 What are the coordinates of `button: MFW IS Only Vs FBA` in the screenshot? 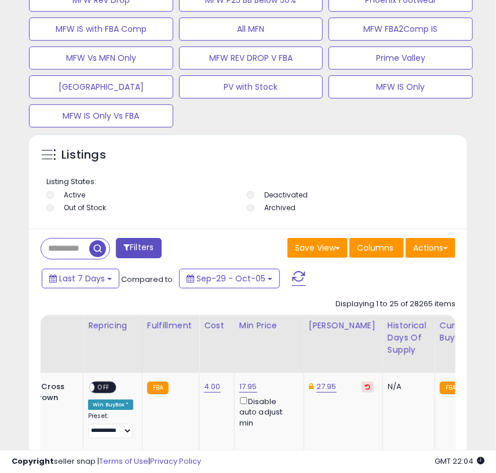 It's located at (101, 116).